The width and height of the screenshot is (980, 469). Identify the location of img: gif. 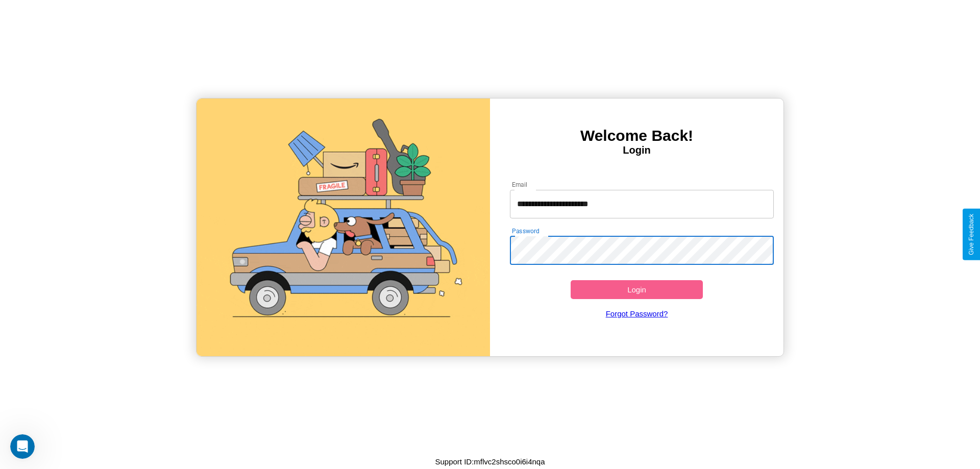
(343, 227).